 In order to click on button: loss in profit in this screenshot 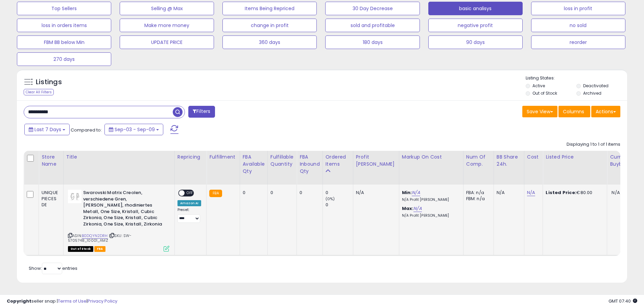, I will do `click(578, 9)`.